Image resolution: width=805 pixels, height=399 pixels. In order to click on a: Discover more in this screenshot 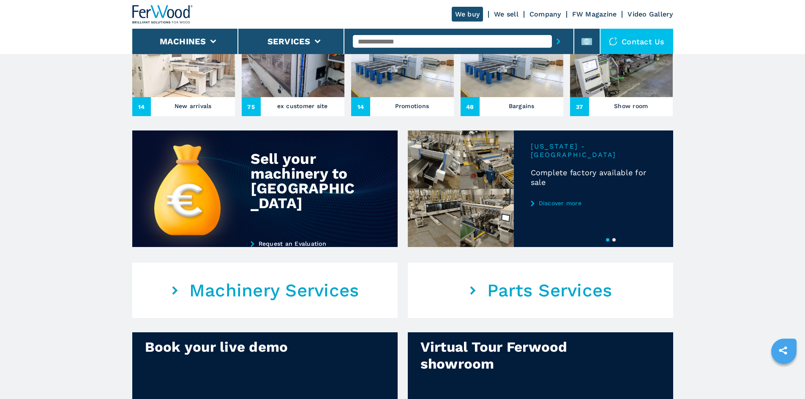, I will do `click(593, 203)`.